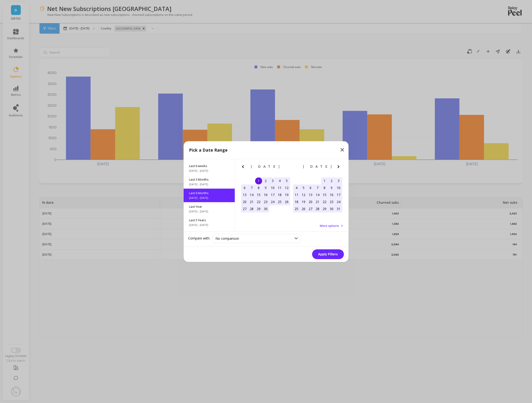 The height and width of the screenshot is (403, 532). What do you see at coordinates (317, 195) in the screenshot?
I see `div: Choose Wednesday, May 14th, 2025` at bounding box center [317, 195].